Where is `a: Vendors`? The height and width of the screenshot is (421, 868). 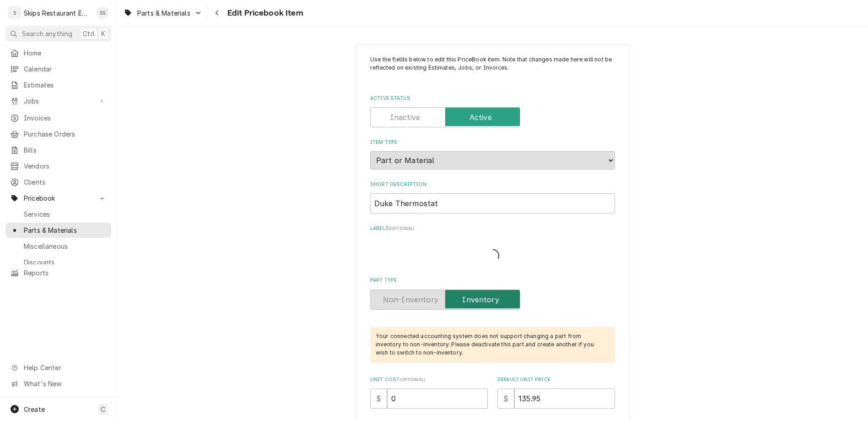 a: Vendors is located at coordinates (58, 165).